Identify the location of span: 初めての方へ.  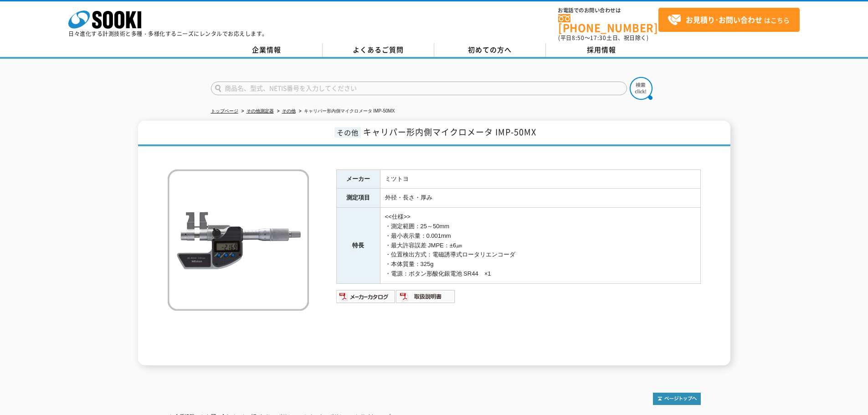
(489, 50).